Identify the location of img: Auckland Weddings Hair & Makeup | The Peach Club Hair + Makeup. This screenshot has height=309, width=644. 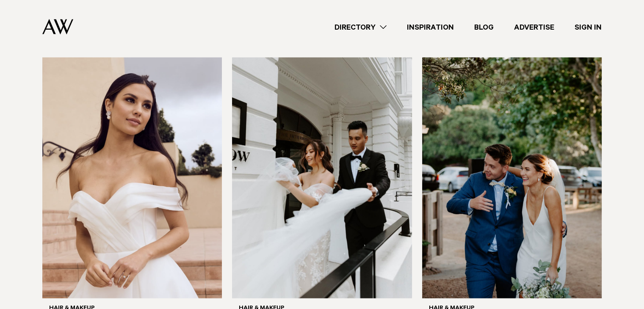
(512, 178).